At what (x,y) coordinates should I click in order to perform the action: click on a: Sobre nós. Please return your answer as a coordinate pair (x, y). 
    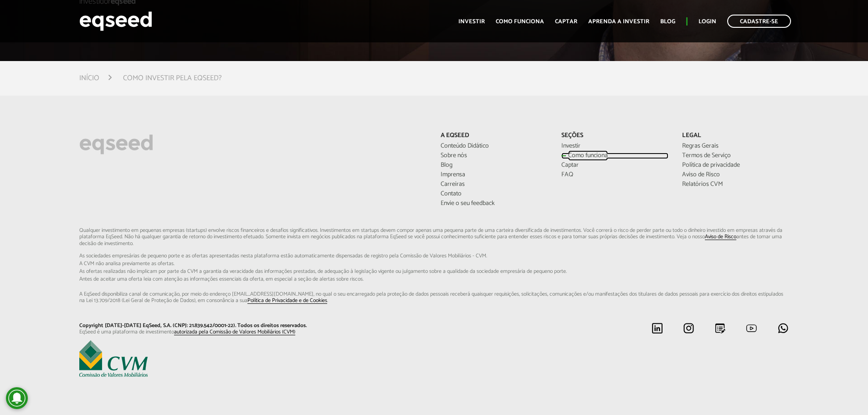
    Looking at the image, I should click on (494, 156).